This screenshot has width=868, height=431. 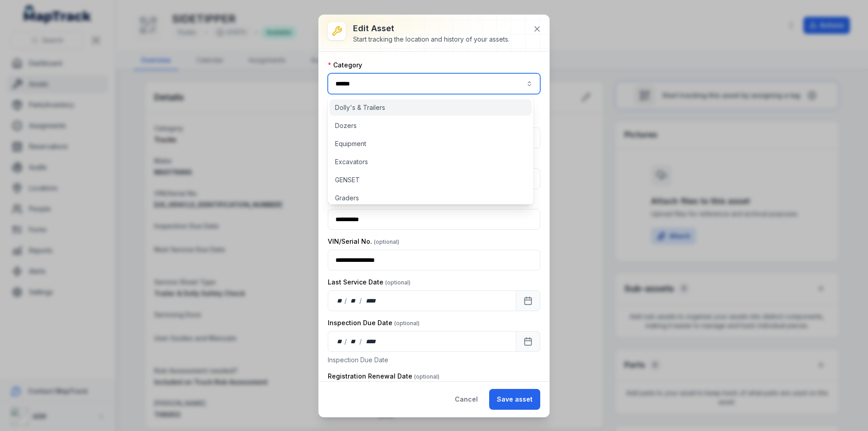 What do you see at coordinates (351, 162) in the screenshot?
I see `span: Excavators` at bounding box center [351, 162].